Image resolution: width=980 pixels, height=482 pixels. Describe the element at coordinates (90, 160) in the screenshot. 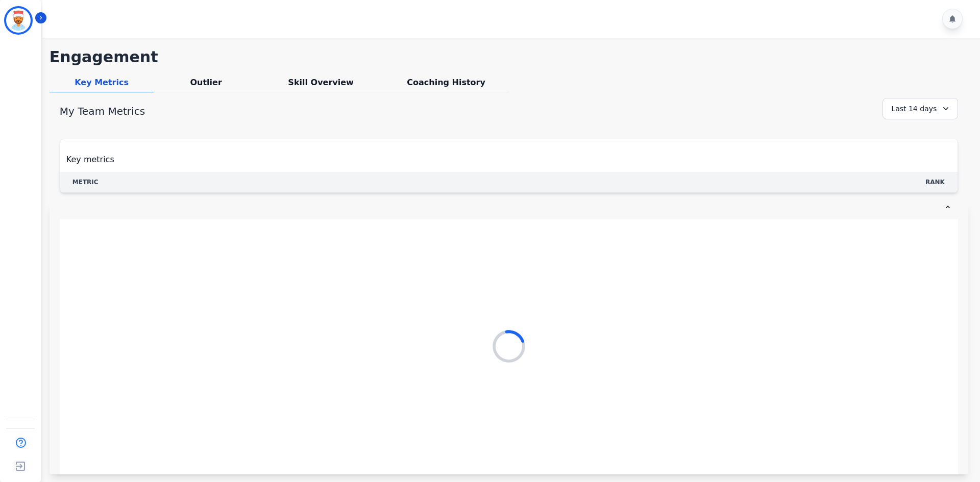

I see `span: Key metrics` at that location.